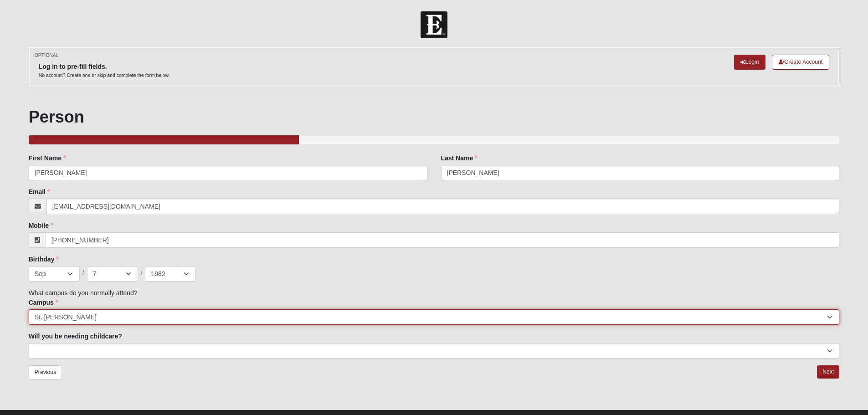  I want to click on label: First Name, so click(47, 158).